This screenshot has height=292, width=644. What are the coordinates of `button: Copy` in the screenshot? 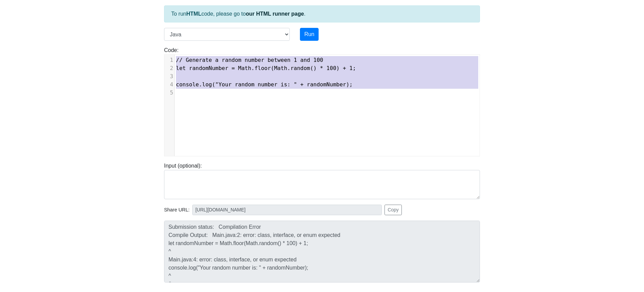 It's located at (393, 210).